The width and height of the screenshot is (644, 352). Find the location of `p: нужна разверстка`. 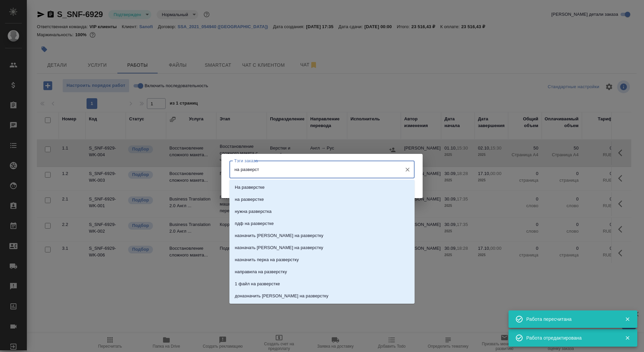

p: нужна разверстка is located at coordinates (254, 211).